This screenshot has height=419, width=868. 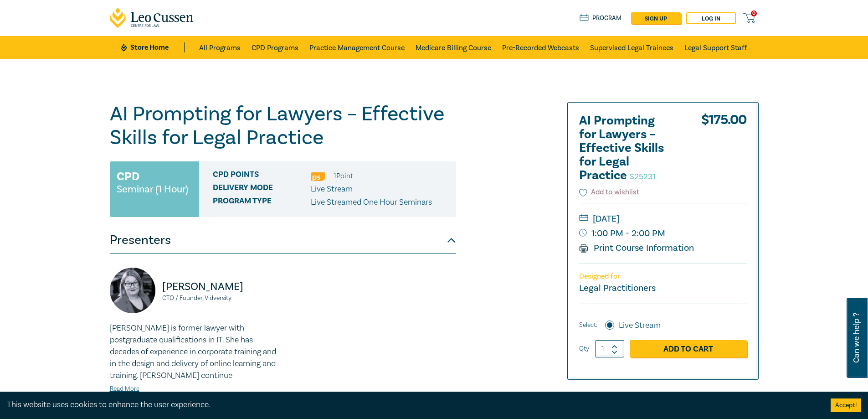 I want to click on a: Legal Support Staff, so click(x=716, y=47).